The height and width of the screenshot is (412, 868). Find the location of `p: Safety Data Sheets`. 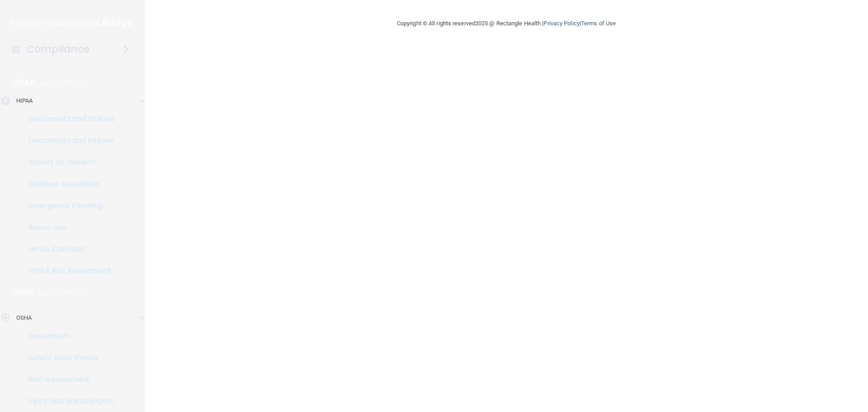

p: Safety Data Sheets is located at coordinates (67, 358).